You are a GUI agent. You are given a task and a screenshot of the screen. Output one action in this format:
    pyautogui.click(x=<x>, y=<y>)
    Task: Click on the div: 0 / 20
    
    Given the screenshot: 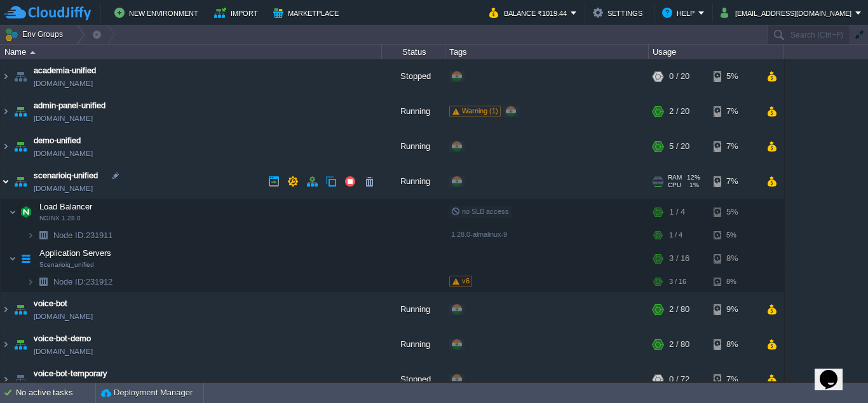 What is the action you would take?
    pyautogui.click(x=679, y=76)
    